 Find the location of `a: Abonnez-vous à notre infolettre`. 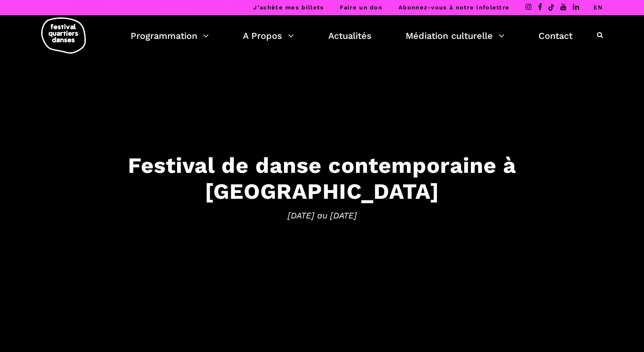

a: Abonnez-vous à notre infolettre is located at coordinates (454, 7).